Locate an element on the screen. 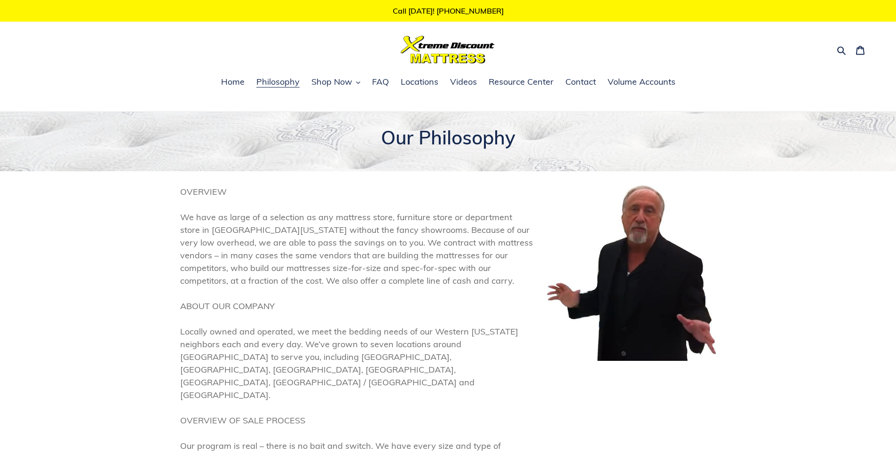 The image size is (896, 454). span: Our Philosophy is located at coordinates (448, 137).